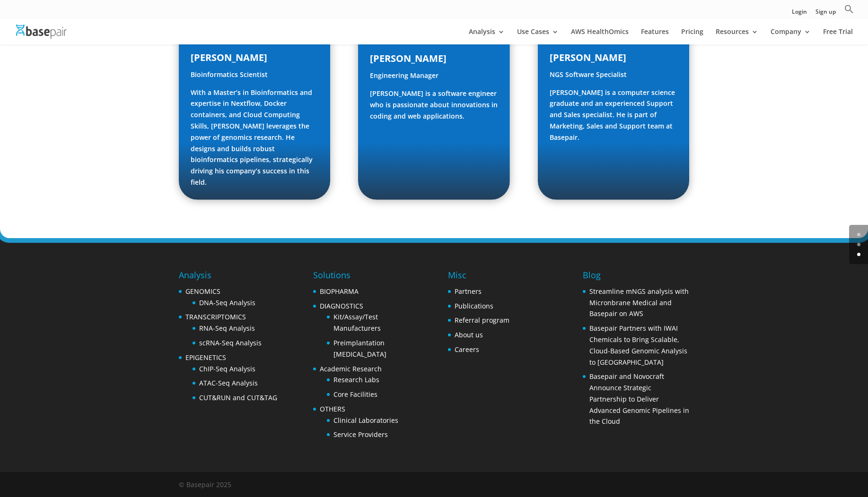 This screenshot has height=497, width=868. I want to click on a: ATAC-Seq Analysis, so click(229, 382).